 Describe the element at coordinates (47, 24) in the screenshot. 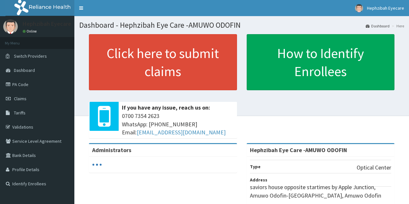

I see `p: Hephzibah Eyecare` at that location.